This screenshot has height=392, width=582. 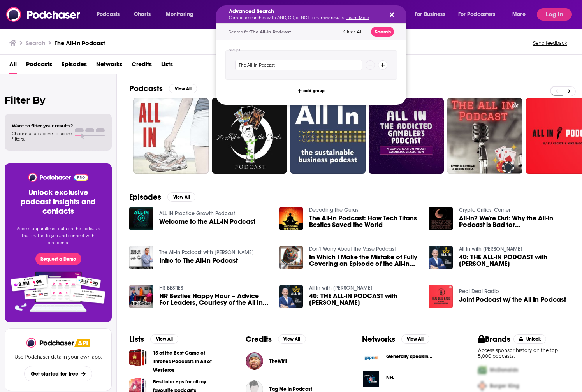 I want to click on img: Intro to The All-In Podcast, so click(x=141, y=257).